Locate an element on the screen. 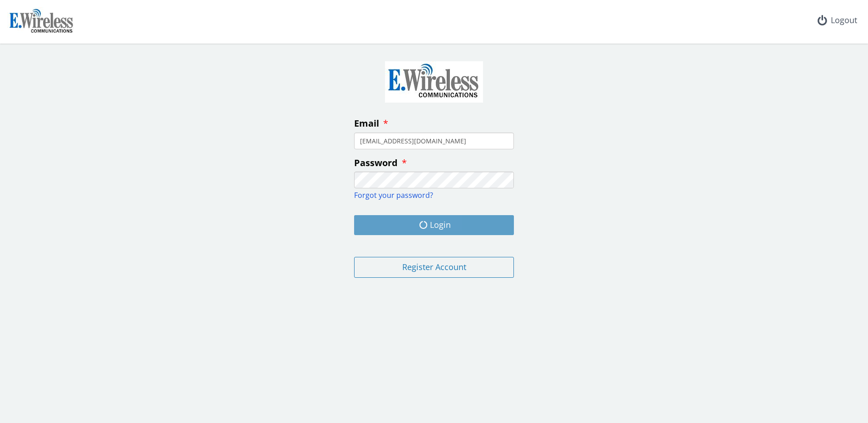 Image resolution: width=868 pixels, height=423 pixels. span: Forgot your password? is located at coordinates (394, 195).